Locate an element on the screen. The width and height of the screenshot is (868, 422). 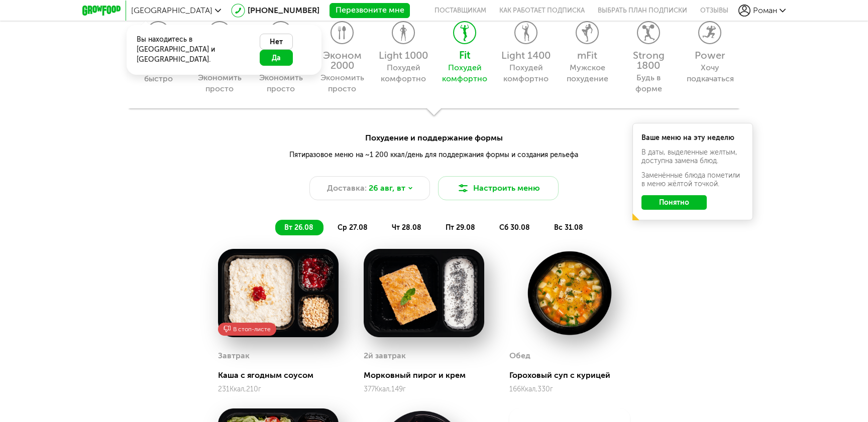
span: вт 26.08 is located at coordinates (299, 227).